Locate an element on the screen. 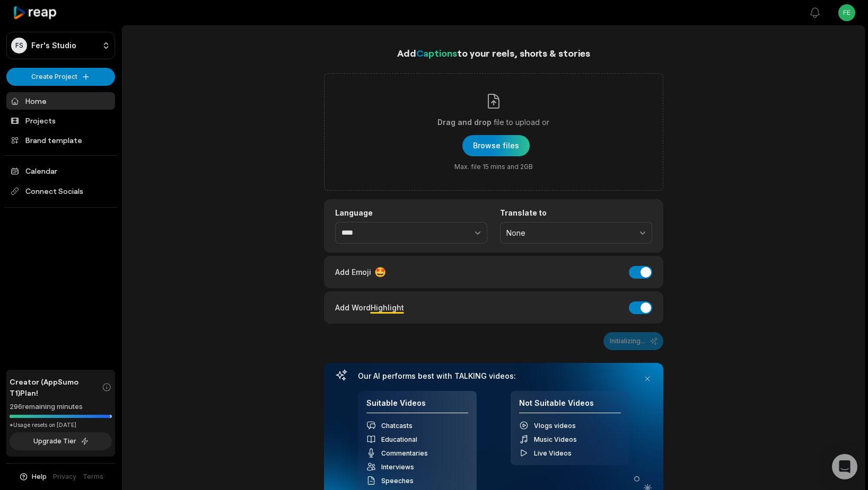  a: Terms is located at coordinates (93, 477).